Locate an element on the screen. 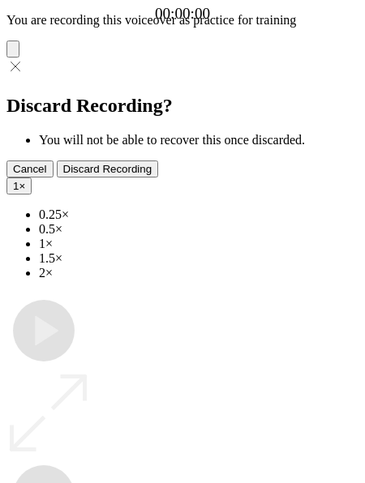 Image resolution: width=365 pixels, height=483 pixels. li: 1× is located at coordinates (198, 244).